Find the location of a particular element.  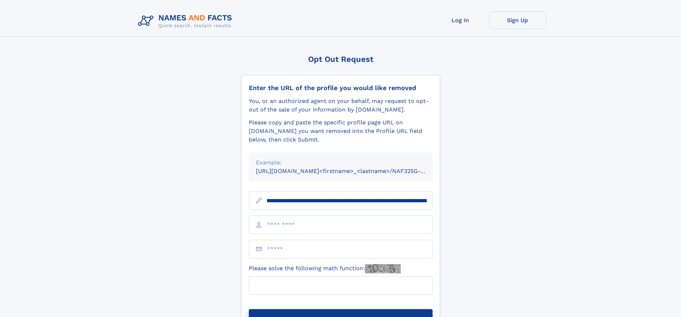

div: You, or an authorized agent on your behalf, may request to opt-out of the sale of your informatio... is located at coordinates (341, 105).